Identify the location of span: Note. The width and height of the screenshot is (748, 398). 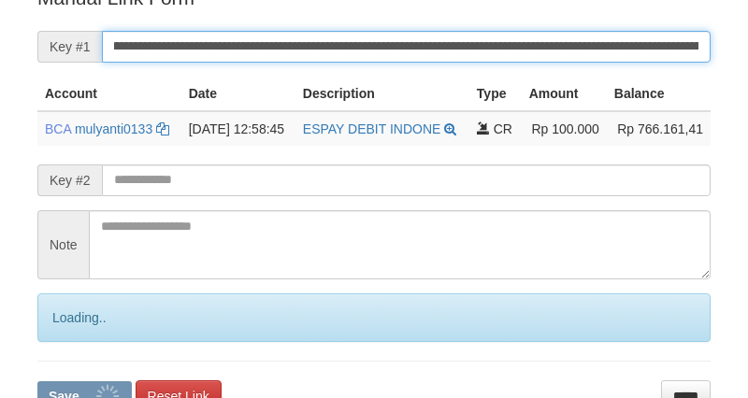
(63, 245).